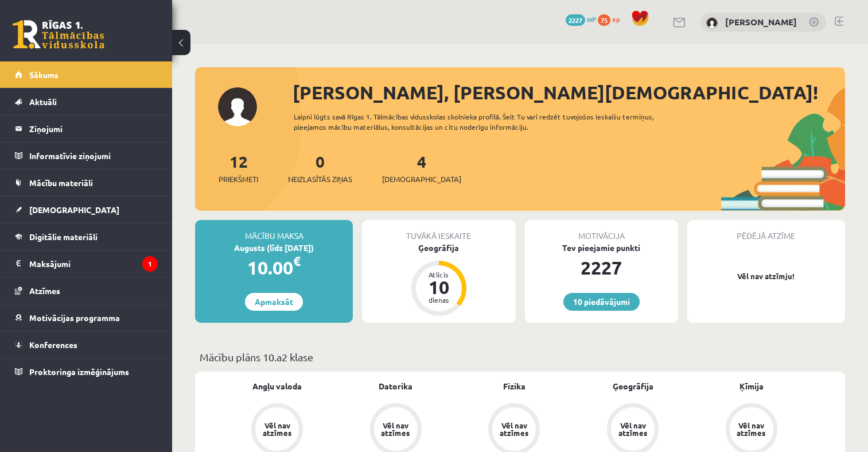 Image resolution: width=868 pixels, height=452 pixels. What do you see at coordinates (601, 231) in the screenshot?
I see `div: Motivācija` at bounding box center [601, 231].